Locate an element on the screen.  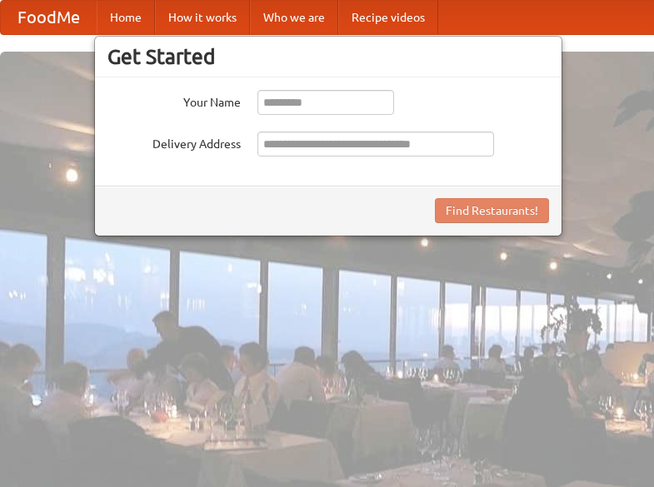
button: Find Restaurants! is located at coordinates (491, 211).